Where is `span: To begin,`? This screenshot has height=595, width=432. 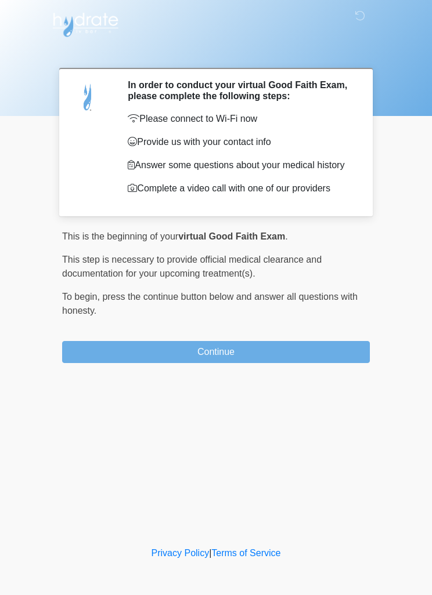
span: To begin, is located at coordinates (82, 297).